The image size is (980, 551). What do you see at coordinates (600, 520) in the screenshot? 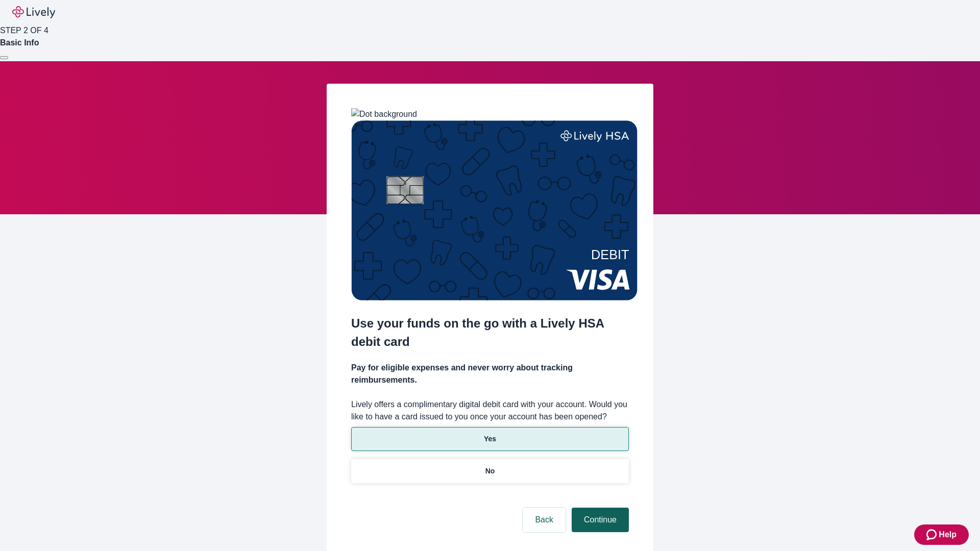
I see `button: Continue` at bounding box center [600, 520].